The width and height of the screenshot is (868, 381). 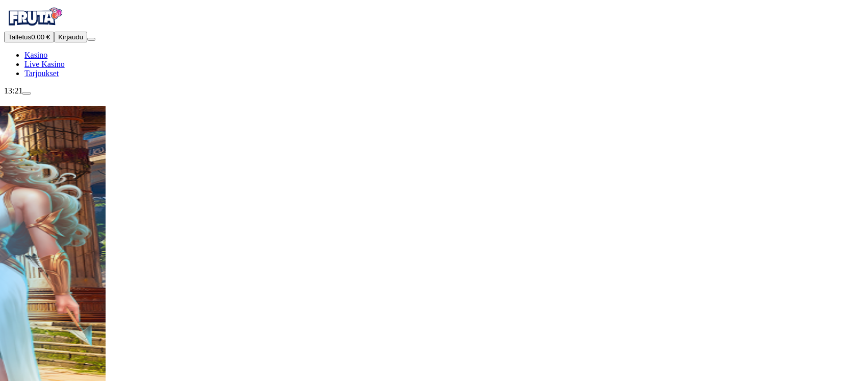 I want to click on span: Tarjoukset, so click(x=42, y=73).